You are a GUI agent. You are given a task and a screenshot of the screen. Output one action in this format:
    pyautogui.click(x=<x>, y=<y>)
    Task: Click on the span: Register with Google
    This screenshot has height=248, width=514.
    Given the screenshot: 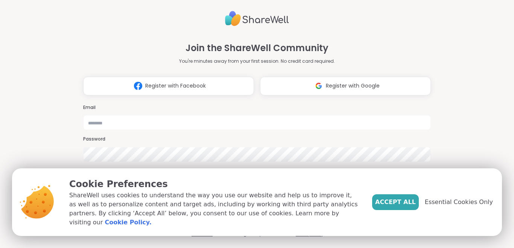 What is the action you would take?
    pyautogui.click(x=353, y=86)
    